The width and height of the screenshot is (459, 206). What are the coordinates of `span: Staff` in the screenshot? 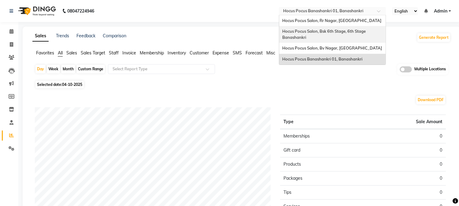 It's located at (114, 53).